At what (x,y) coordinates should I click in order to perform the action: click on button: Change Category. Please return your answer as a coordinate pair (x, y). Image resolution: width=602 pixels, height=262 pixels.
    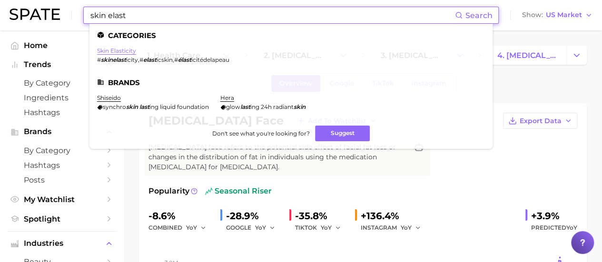
    Looking at the image, I should click on (576, 55).